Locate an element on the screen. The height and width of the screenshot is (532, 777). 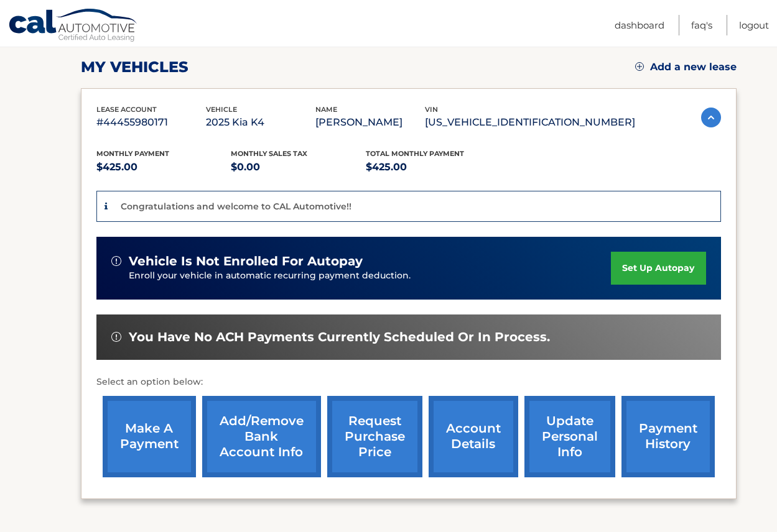
p: Select an option below: is located at coordinates (409, 382).